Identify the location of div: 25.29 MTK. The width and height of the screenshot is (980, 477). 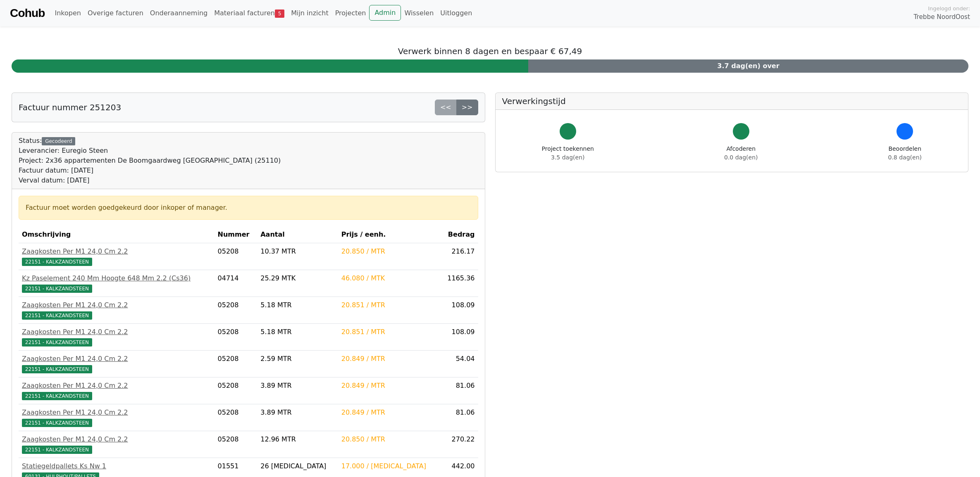
(298, 278).